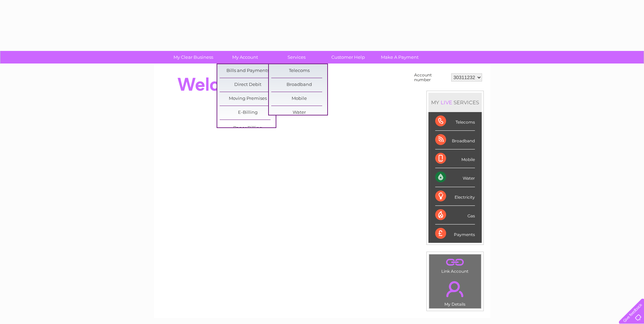 Image resolution: width=644 pixels, height=324 pixels. I want to click on a: Customer Help, so click(348, 57).